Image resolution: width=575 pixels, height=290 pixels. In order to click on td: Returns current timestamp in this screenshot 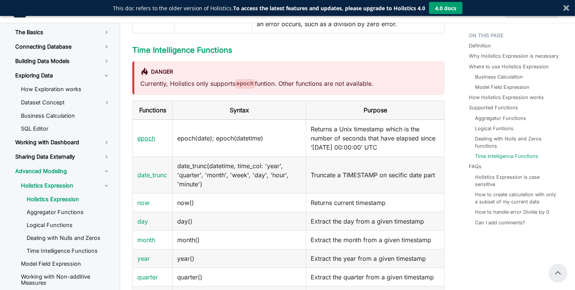, I will do `click(375, 203)`.